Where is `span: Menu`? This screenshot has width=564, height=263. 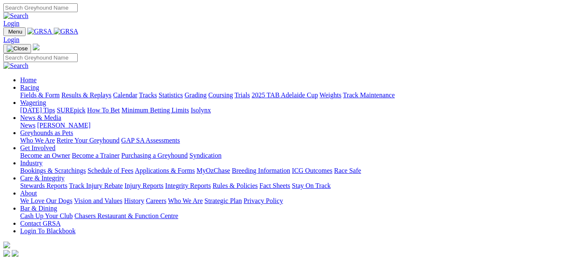 span: Menu is located at coordinates (15, 32).